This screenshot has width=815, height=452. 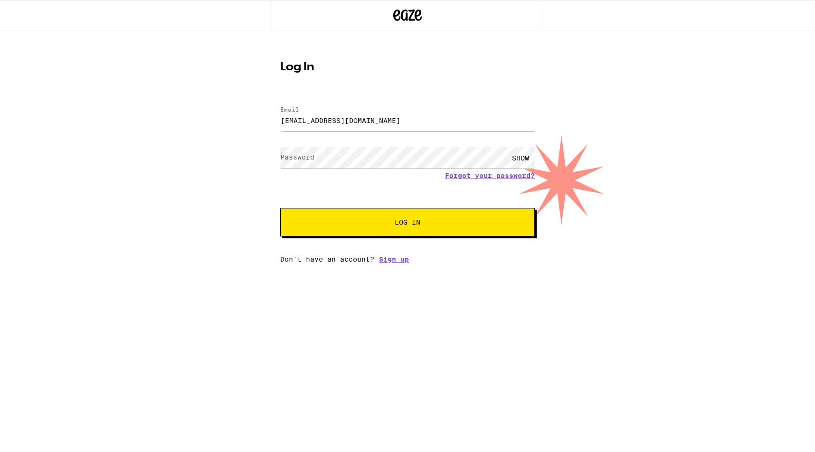 I want to click on h1: Log In, so click(x=407, y=67).